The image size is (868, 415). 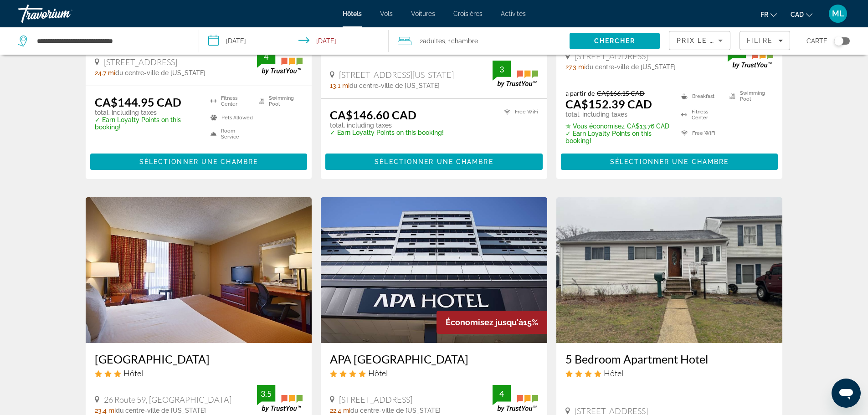 I want to click on button: Travelers: 2 adults, 0 children, so click(x=479, y=41).